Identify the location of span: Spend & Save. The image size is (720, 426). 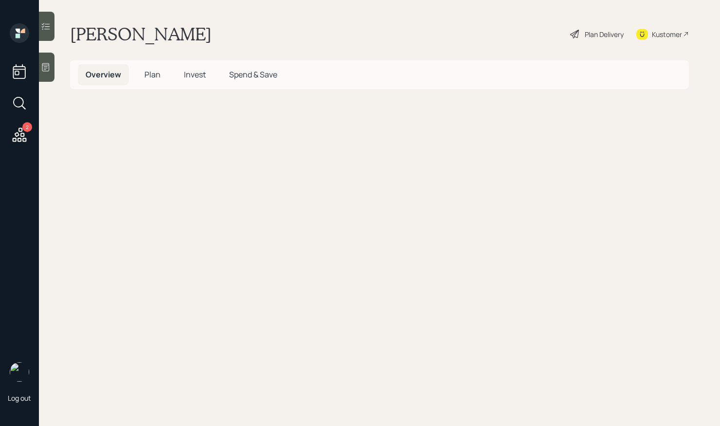
(253, 74).